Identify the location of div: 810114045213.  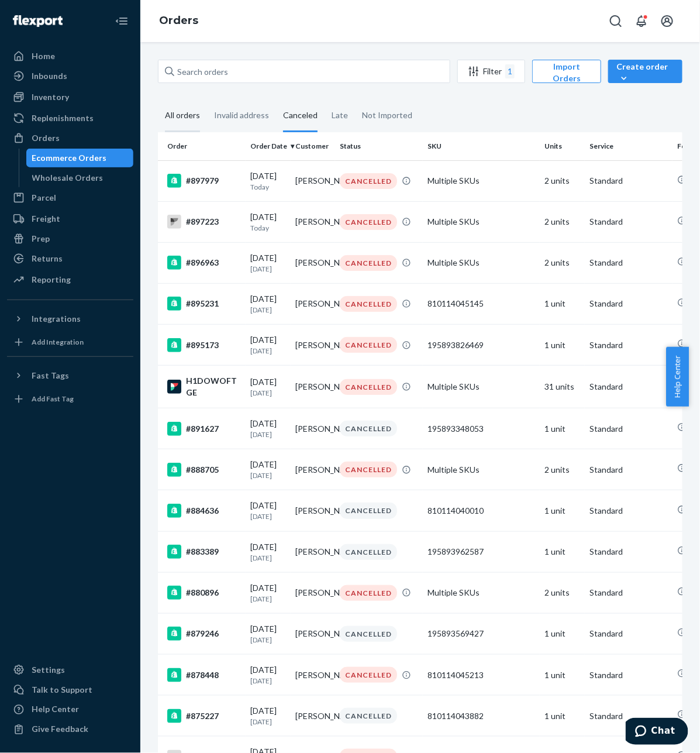
(482, 675).